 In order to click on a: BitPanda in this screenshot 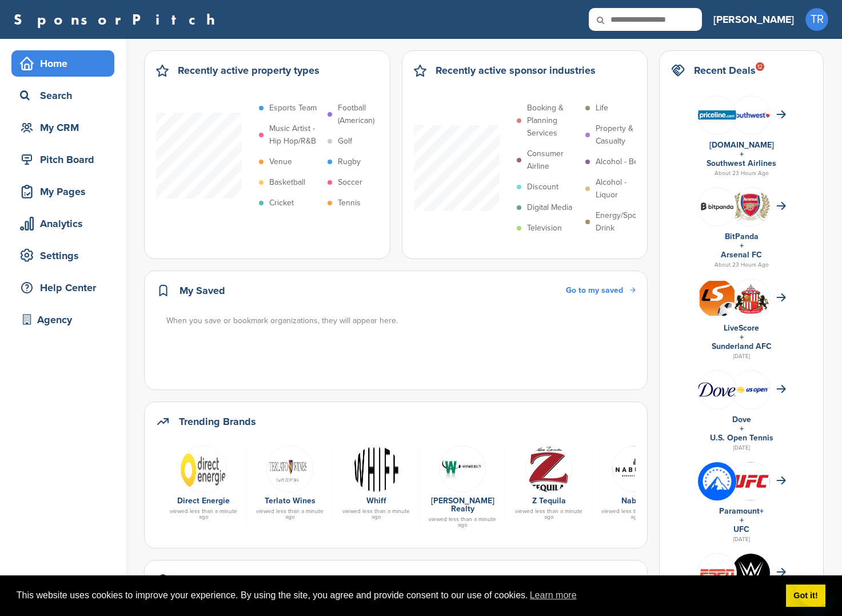, I will do `click(742, 237)`.